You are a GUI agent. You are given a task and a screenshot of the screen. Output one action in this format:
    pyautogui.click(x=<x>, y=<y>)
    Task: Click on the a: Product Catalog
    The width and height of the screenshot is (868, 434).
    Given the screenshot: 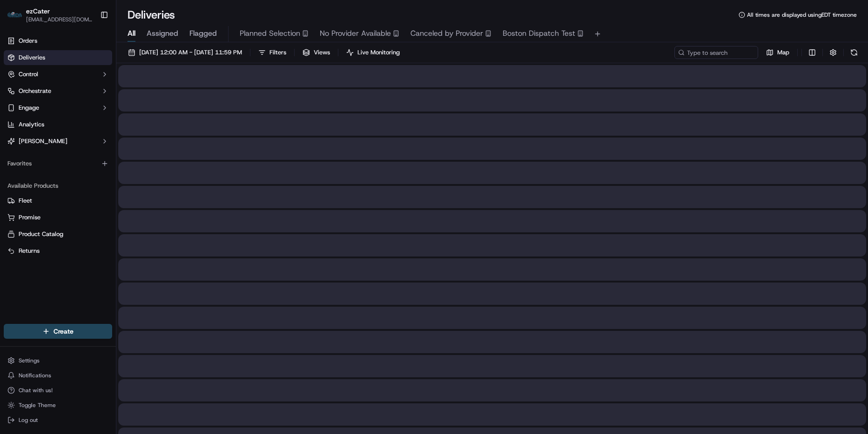 What is the action you would take?
    pyautogui.click(x=58, y=234)
    